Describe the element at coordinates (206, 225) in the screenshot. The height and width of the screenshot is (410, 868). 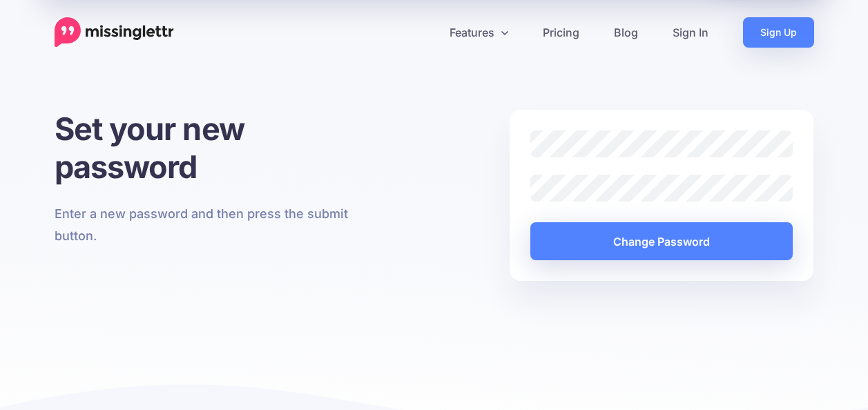
I see `p: Enter a new password and then press the submit button.` at that location.